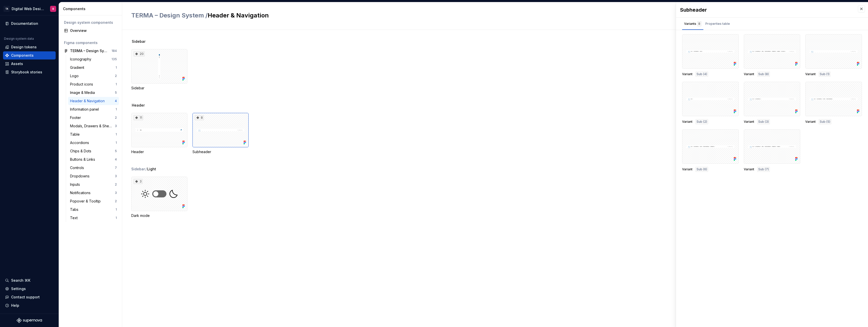 The image size is (868, 327). I want to click on div: Buttons & Links, so click(83, 159).